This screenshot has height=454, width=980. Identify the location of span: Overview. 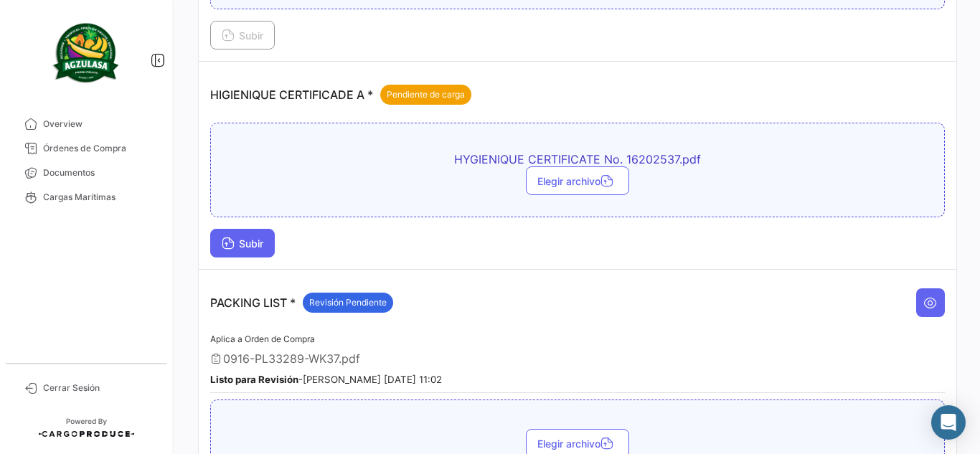
(99, 124).